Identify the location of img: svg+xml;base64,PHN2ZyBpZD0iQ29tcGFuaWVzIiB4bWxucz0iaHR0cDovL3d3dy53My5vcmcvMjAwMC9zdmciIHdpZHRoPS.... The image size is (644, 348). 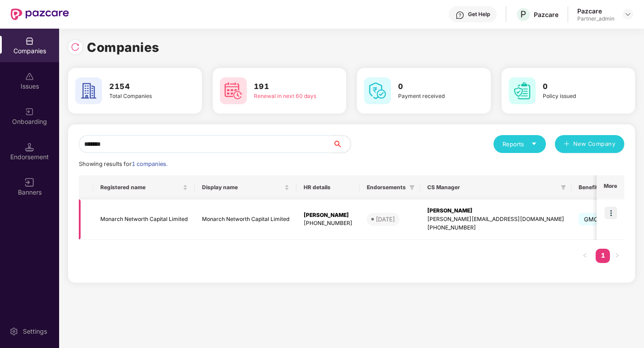
(29, 41).